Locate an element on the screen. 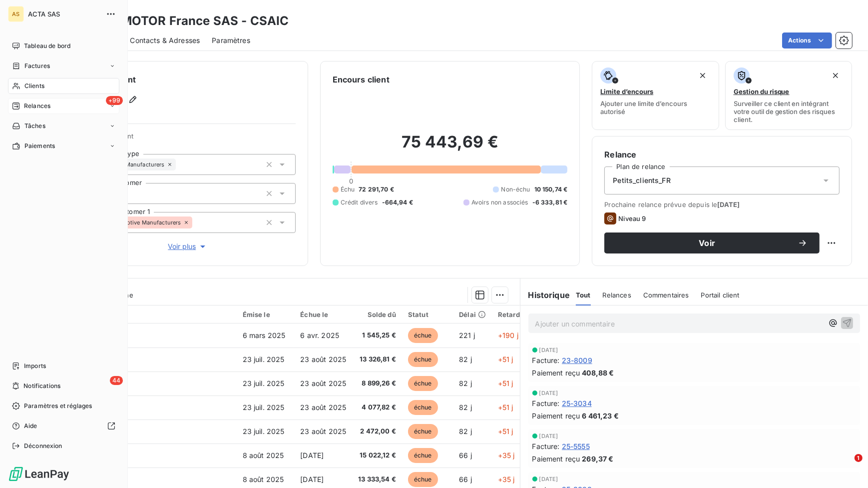 This screenshot has width=868, height=488. button: Gestion du risqueSurveiller ce client en intégrant votre outil de gestion des risques client. is located at coordinates (789, 95).